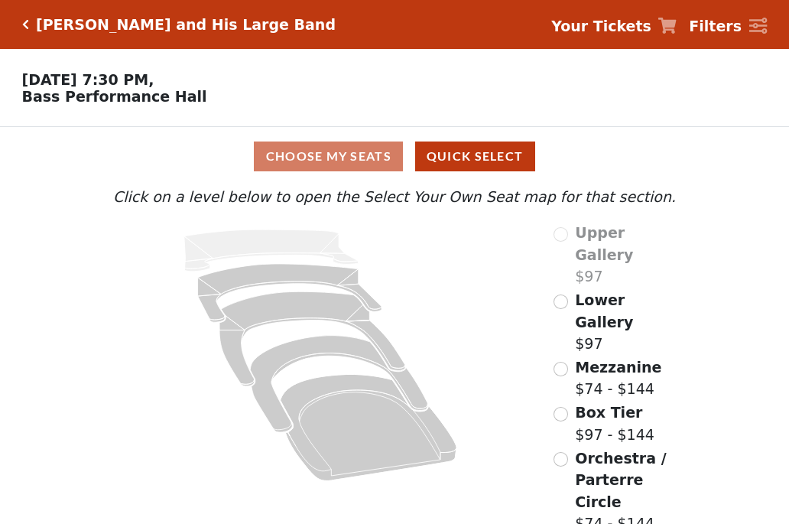  Describe the element at coordinates (715, 26) in the screenshot. I see `strong: Filters` at that location.